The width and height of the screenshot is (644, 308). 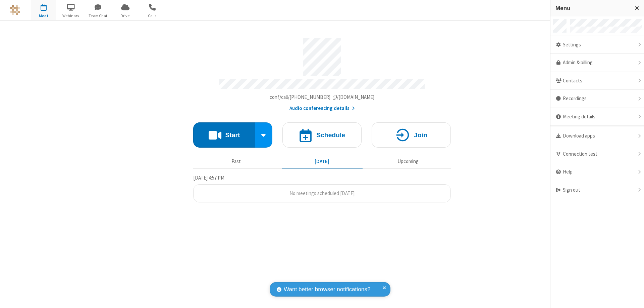 What do you see at coordinates (322, 97) in the screenshot?
I see `span: Copy my meeting room link` at bounding box center [322, 97].